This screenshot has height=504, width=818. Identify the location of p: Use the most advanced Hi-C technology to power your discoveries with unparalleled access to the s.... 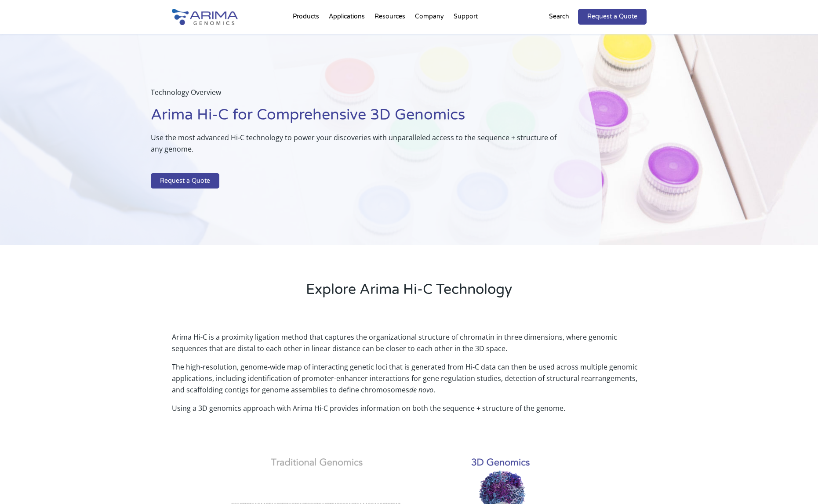
(355, 147).